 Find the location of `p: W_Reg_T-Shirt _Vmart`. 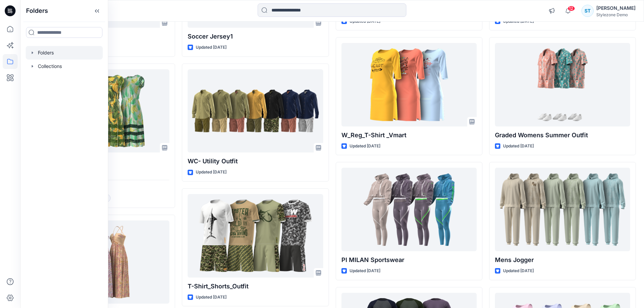

p: W_Reg_T-Shirt _Vmart is located at coordinates (409, 135).